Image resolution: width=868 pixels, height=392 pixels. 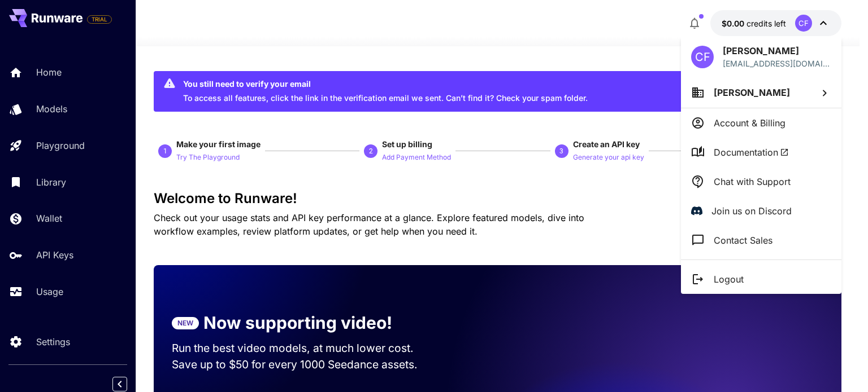 What do you see at coordinates (749, 123) in the screenshot?
I see `p: Account & Billing` at bounding box center [749, 123].